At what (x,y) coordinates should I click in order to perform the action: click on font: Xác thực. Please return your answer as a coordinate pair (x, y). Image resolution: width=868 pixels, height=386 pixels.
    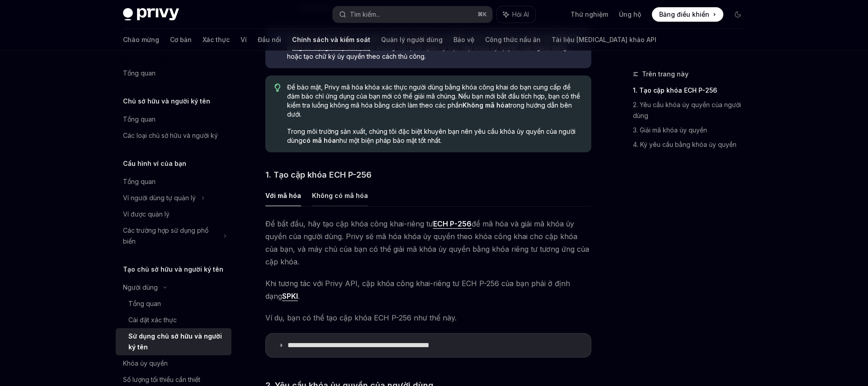
    Looking at the image, I should click on (216, 40).